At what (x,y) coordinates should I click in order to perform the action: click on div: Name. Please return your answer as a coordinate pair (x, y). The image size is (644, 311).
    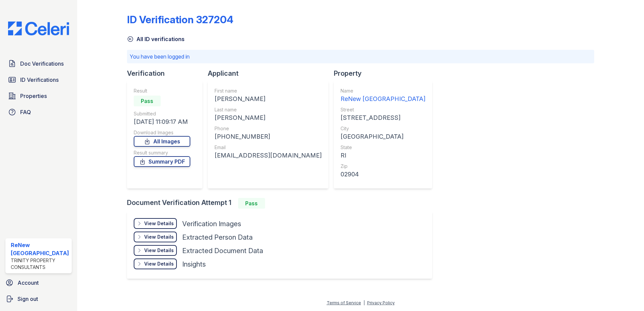
    Looking at the image, I should click on (383, 91).